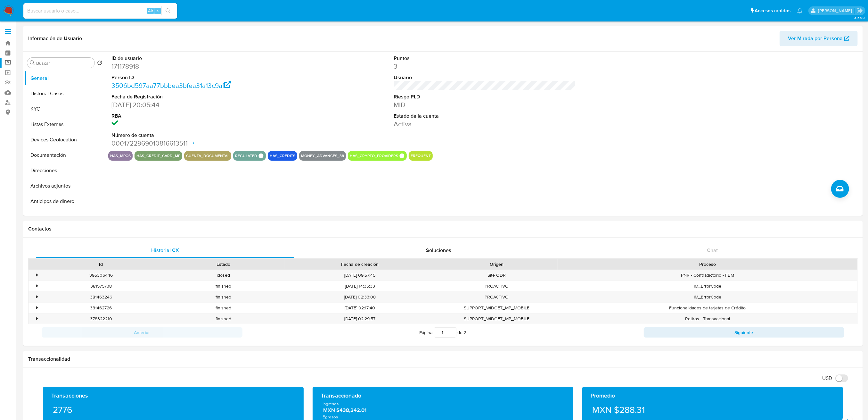 This screenshot has height=420, width=868. I want to click on span: Página de, so click(443, 332).